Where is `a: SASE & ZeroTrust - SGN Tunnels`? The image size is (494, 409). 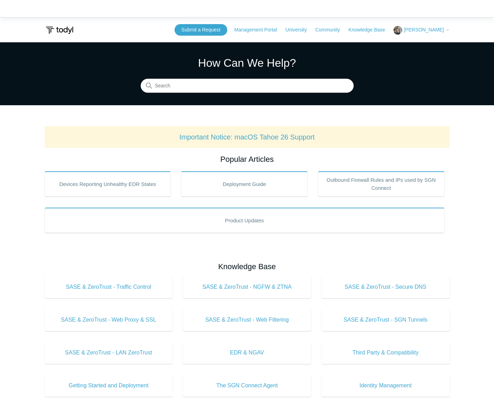 a: SASE & ZeroTrust - SGN Tunnels is located at coordinates (386, 320).